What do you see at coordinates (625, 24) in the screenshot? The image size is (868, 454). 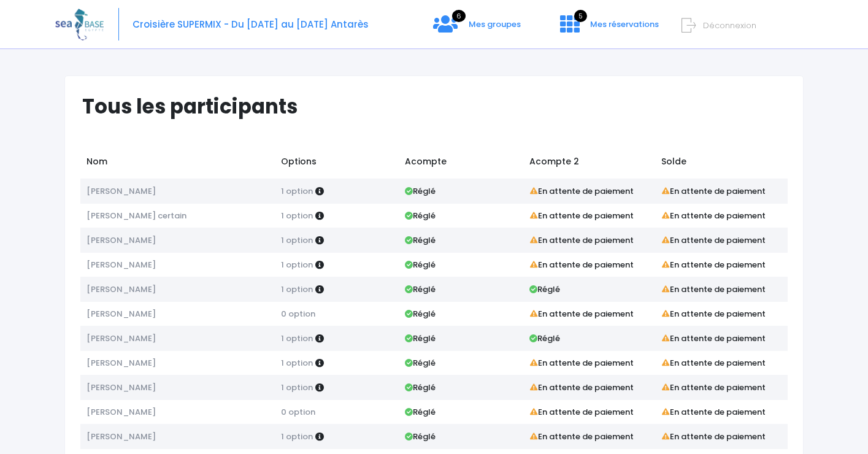 I see `span: Mes réservations` at bounding box center [625, 24].